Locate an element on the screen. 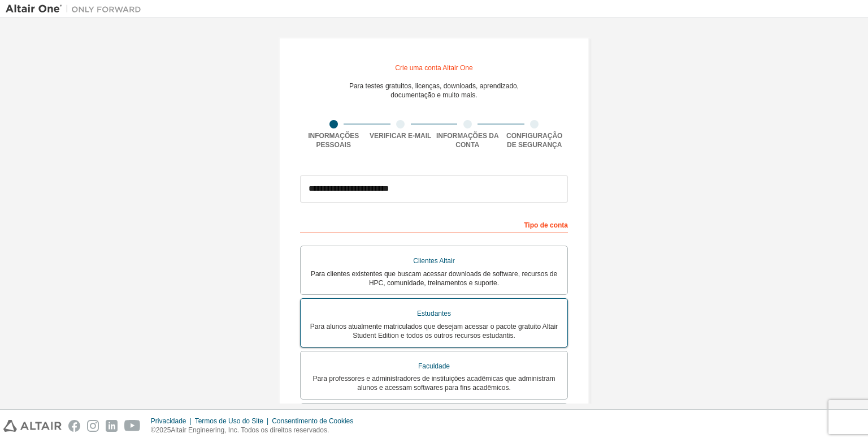  img: facebook.svg is located at coordinates (74, 426).